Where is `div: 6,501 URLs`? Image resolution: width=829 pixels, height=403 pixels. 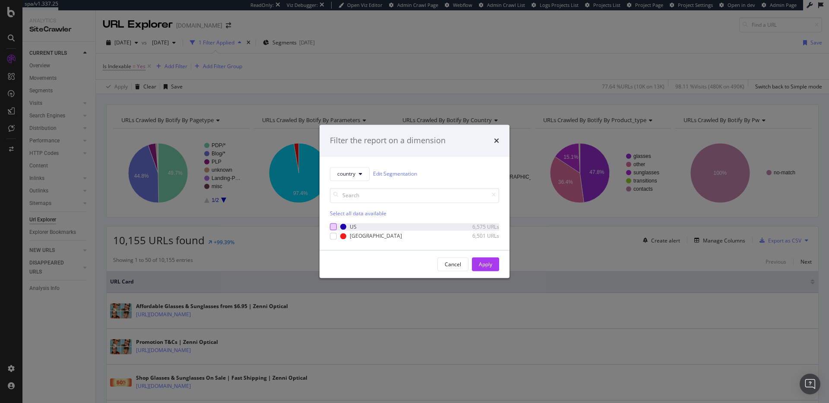 div: 6,501 URLs is located at coordinates (478, 236).